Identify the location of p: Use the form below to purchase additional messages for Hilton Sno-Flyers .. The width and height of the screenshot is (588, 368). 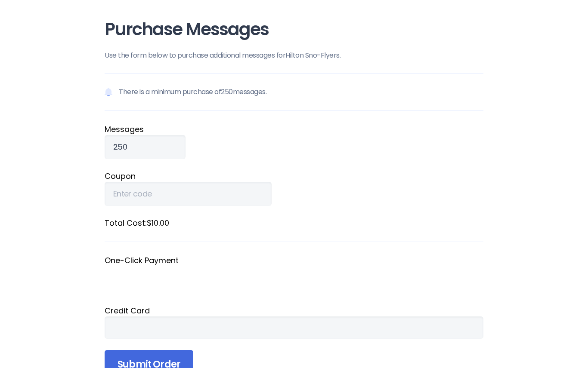
(294, 55).